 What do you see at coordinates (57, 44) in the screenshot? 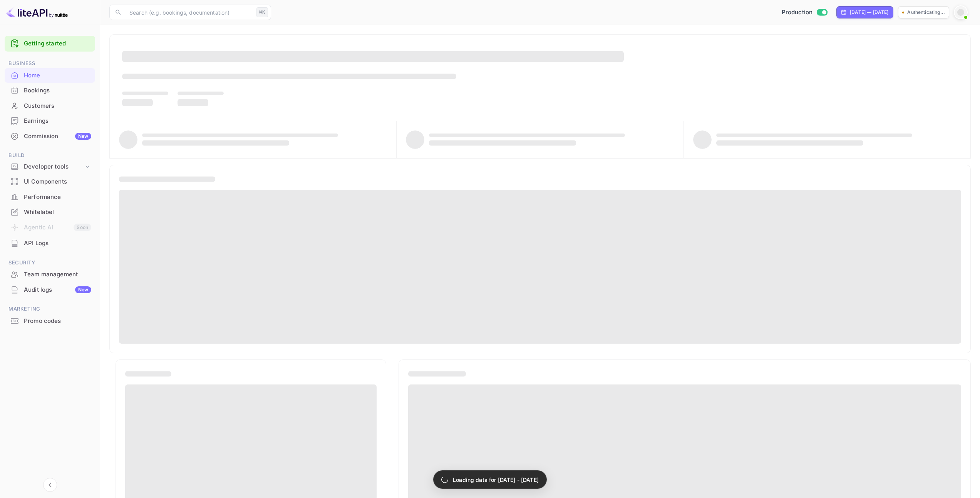
I see `a: Getting started` at bounding box center [57, 44].